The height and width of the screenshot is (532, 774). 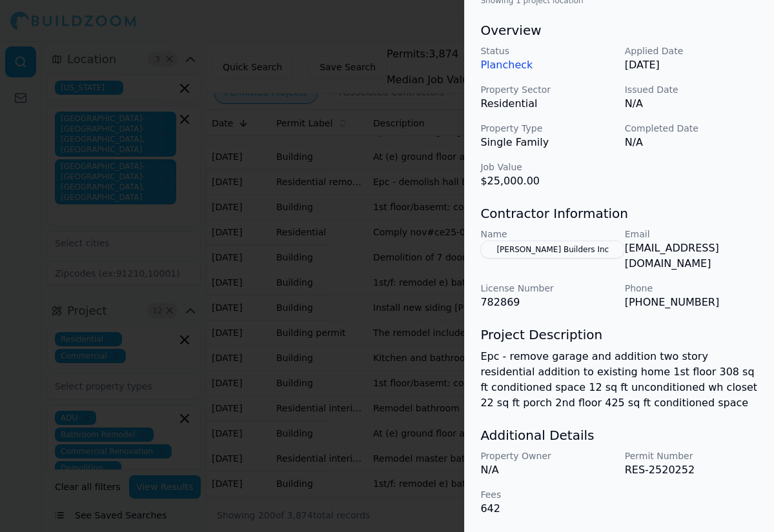 I want to click on p: Property Sector, so click(x=547, y=90).